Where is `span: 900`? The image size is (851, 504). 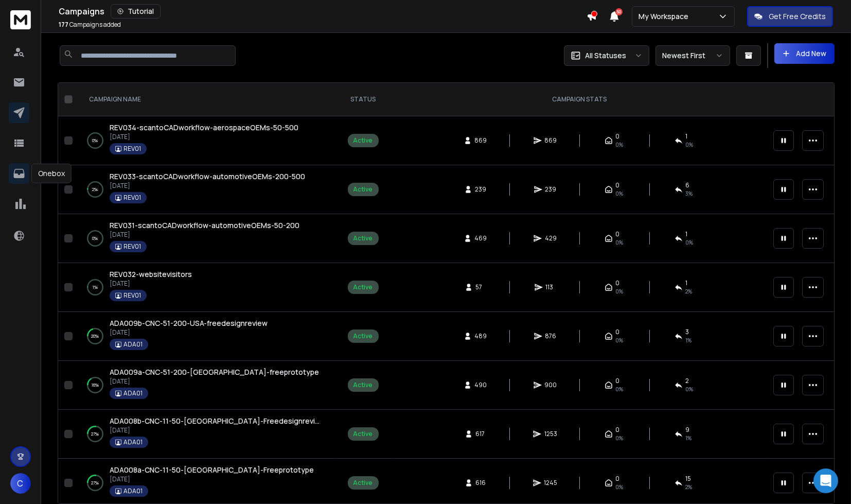 span: 900 is located at coordinates (551, 385).